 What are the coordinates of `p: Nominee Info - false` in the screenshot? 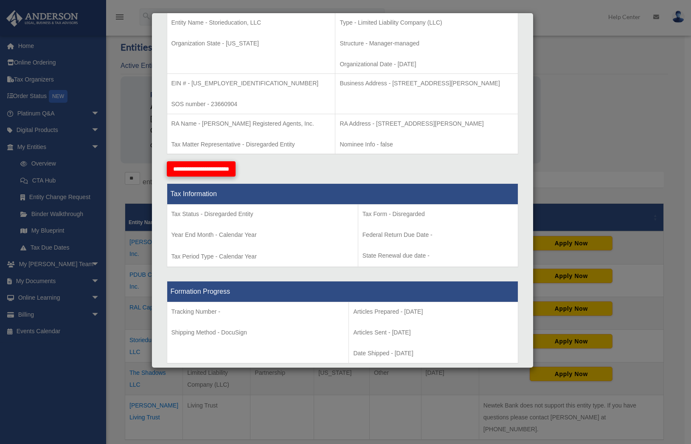 It's located at (426, 144).